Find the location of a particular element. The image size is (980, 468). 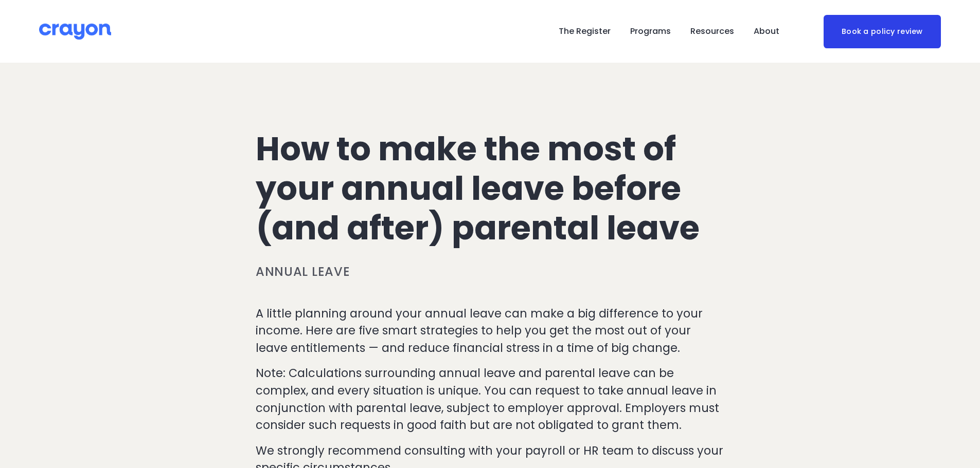

span: Resources is located at coordinates (712, 32).